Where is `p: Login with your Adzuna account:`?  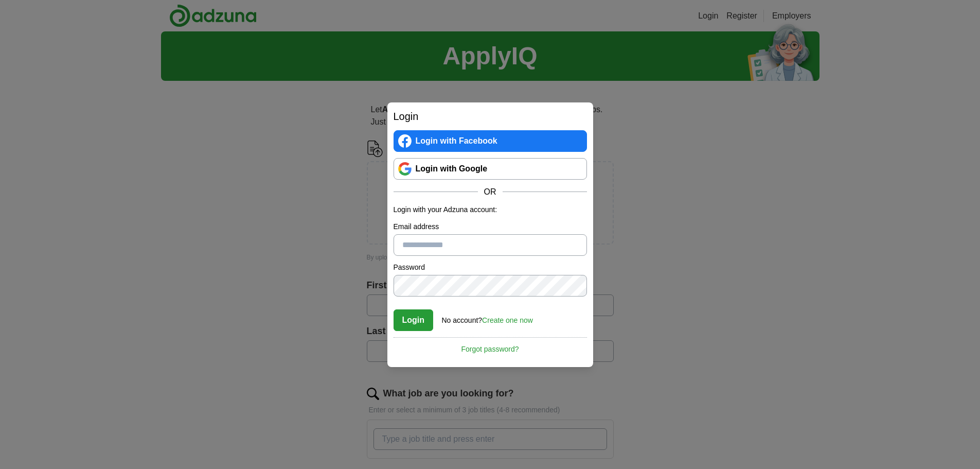
p: Login with your Adzuna account: is located at coordinates (490, 209).